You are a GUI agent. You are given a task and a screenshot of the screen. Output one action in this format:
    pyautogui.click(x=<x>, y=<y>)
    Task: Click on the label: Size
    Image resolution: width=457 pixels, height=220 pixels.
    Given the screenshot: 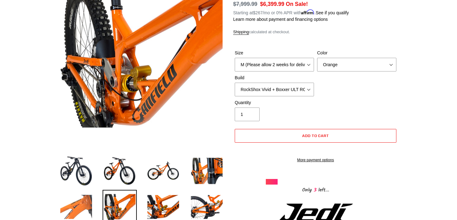 What is the action you would take?
    pyautogui.click(x=274, y=53)
    